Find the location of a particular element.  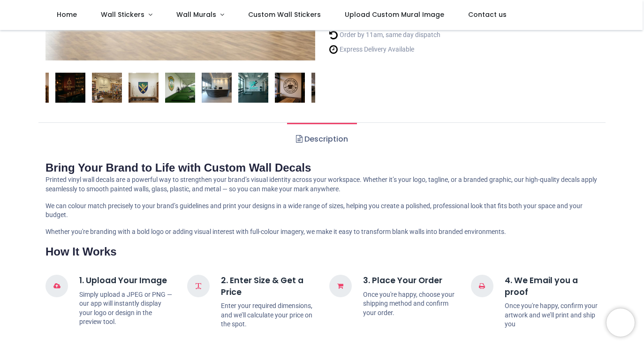

li: Order by 11am, same day dispatch is located at coordinates (396, 35).